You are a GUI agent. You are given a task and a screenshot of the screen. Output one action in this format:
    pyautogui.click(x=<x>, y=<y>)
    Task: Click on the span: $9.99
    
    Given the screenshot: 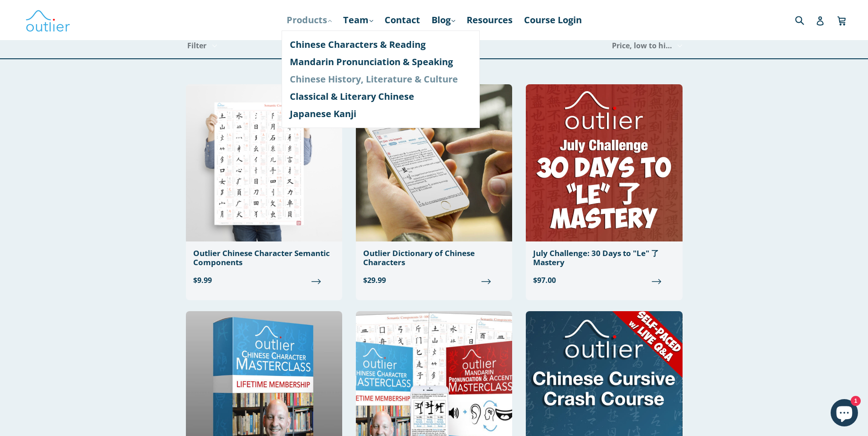 What is the action you would take?
    pyautogui.click(x=264, y=280)
    